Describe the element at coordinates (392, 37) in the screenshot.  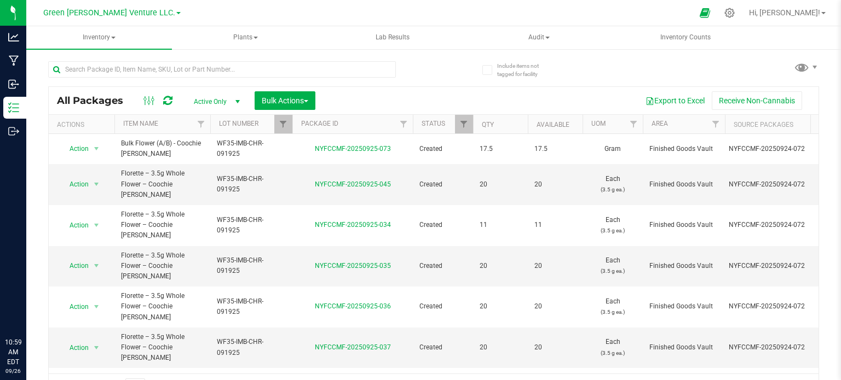
I see `span: Lab Results` at that location.